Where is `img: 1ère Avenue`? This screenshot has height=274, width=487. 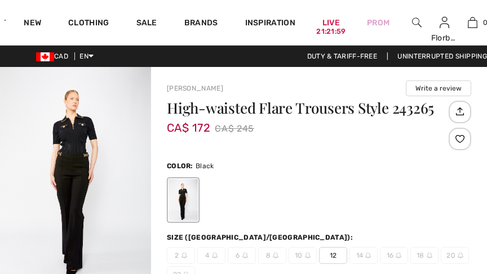 img: 1ère Avenue is located at coordinates (5, 20).